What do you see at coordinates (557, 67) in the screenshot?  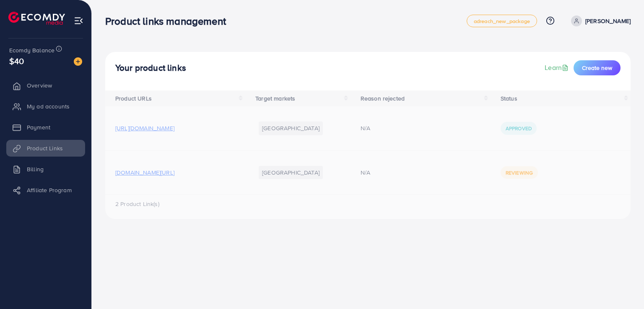 I see `a: Learn` at bounding box center [557, 67].